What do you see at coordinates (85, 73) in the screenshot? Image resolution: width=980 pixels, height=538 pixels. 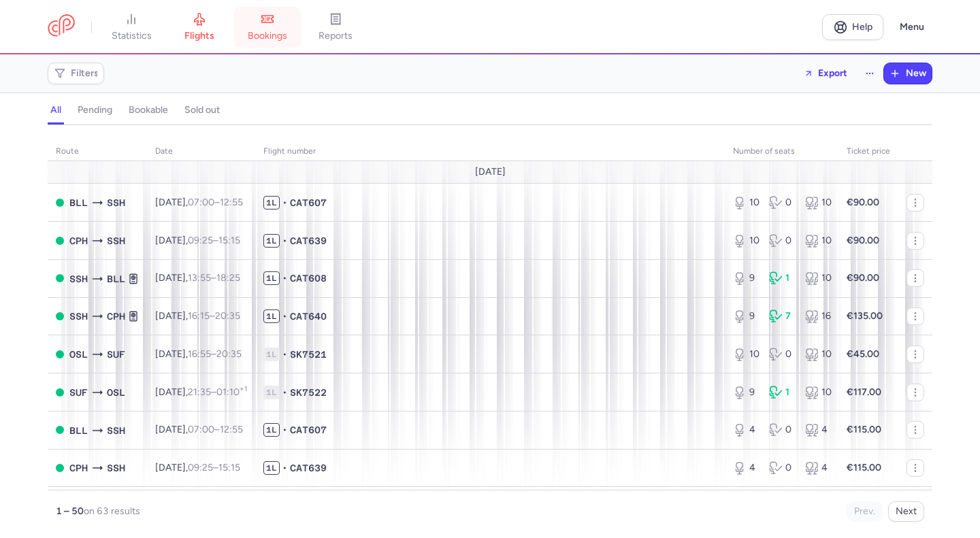 I see `span: Filters` at bounding box center [85, 73].